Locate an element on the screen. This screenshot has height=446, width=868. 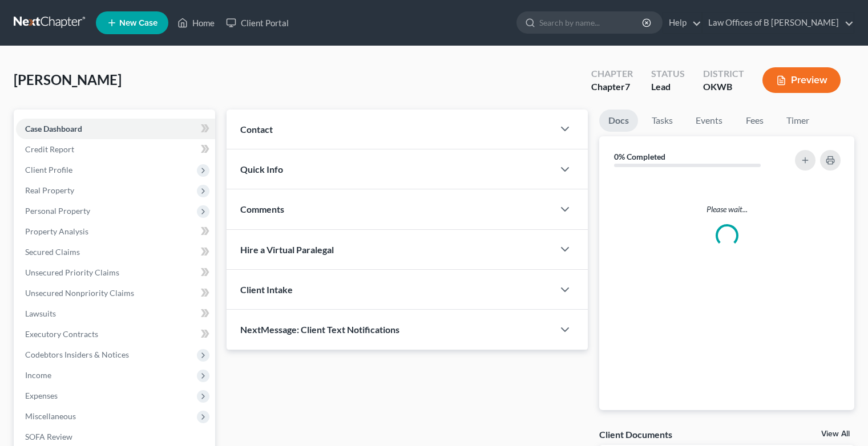
a: Credit Report is located at coordinates (115, 149).